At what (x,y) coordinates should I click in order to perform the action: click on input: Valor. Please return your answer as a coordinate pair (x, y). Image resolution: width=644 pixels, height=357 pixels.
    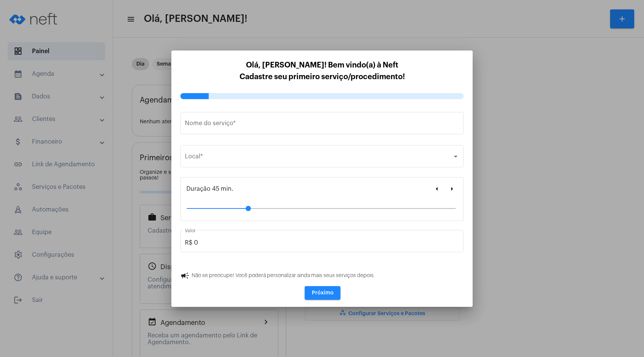
    Looking at the image, I should click on (322, 243).